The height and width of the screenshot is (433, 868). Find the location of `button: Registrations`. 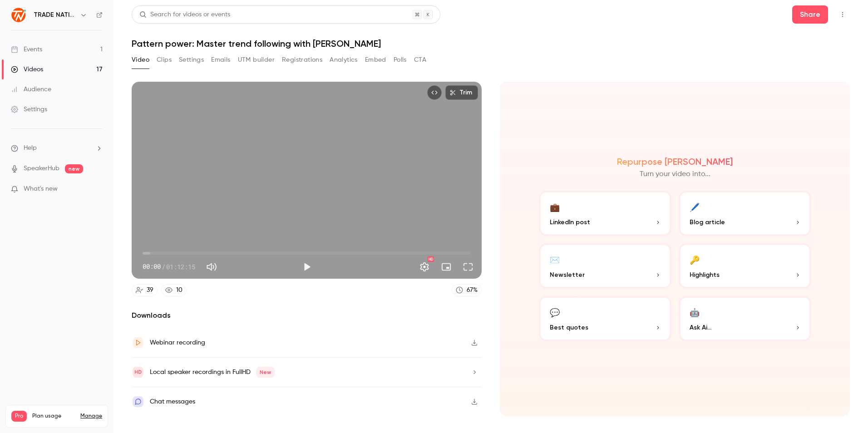

button: Registrations is located at coordinates (302, 60).